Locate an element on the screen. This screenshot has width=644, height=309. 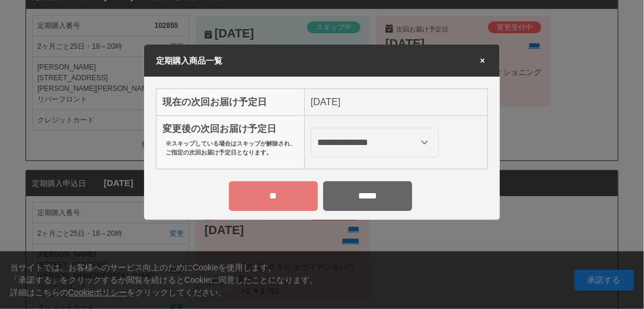
th: 変更後の次回お届け予定日 is located at coordinates (230, 143).